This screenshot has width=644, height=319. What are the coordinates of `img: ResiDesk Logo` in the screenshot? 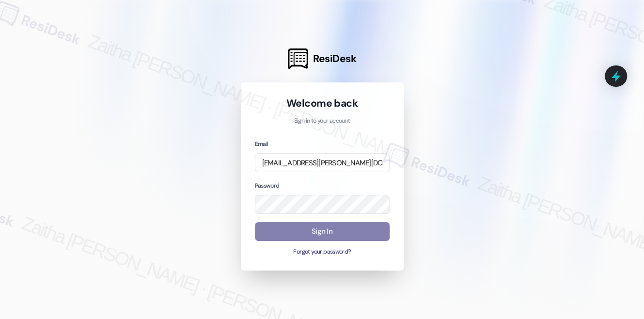 It's located at (298, 59).